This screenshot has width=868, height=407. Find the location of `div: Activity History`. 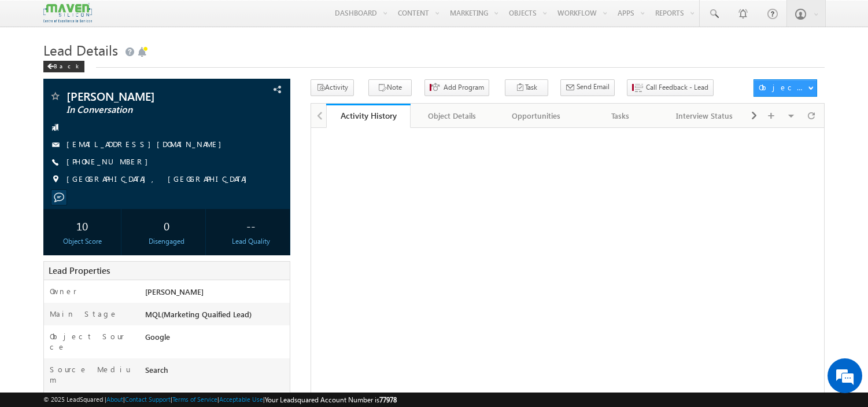

div: Activity History is located at coordinates (368, 115).